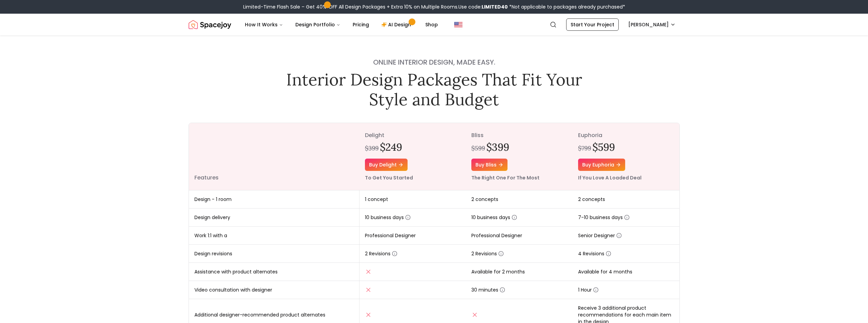 The width and height of the screenshot is (868, 323). Describe the element at coordinates (434, 7) in the screenshot. I see `div: Limited-Time Flash Sale – Get 40% OFF All Design Packages + Extra 10% on Multiple Rooms.` at that location.